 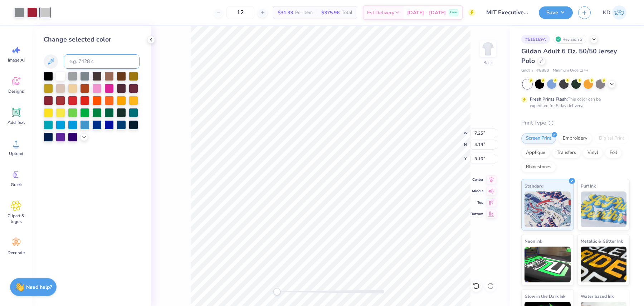 What do you see at coordinates (533, 241) in the screenshot?
I see `span: Neon Ink` at bounding box center [533, 241].